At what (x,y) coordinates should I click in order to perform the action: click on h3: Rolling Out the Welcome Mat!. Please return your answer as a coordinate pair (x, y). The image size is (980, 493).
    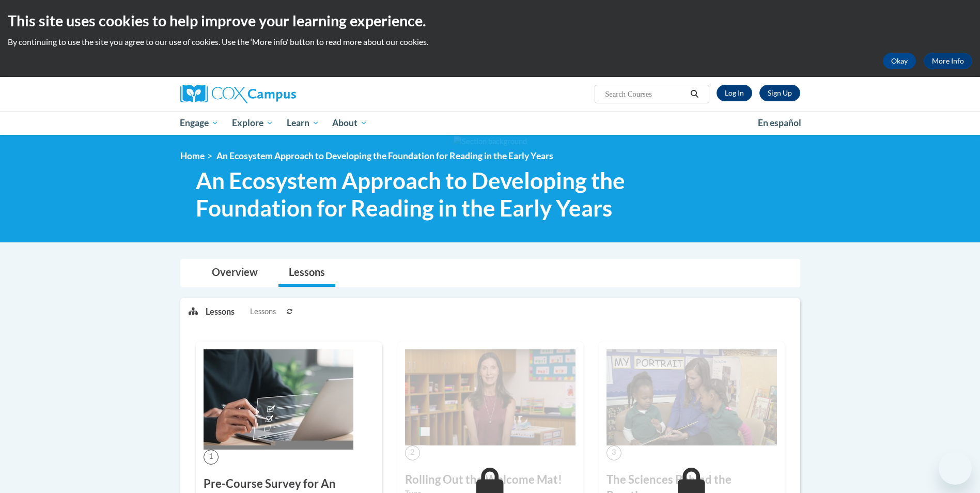
    Looking at the image, I should click on (490, 480).